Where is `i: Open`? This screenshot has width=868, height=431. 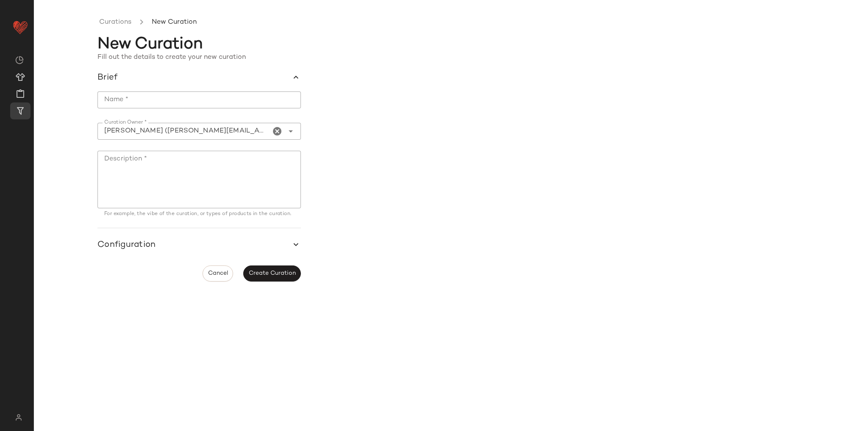
i: Open is located at coordinates (291, 131).